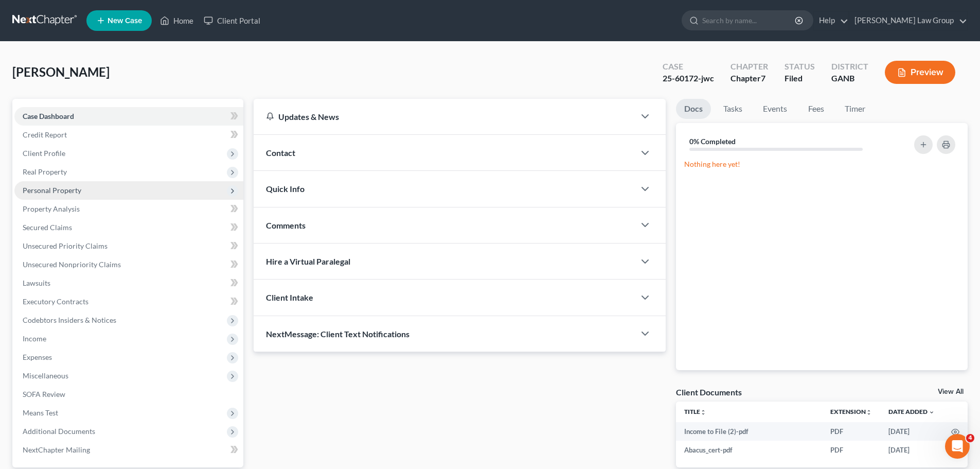 Image resolution: width=980 pixels, height=469 pixels. What do you see at coordinates (129, 394) in the screenshot?
I see `a: SOFA Review` at bounding box center [129, 394].